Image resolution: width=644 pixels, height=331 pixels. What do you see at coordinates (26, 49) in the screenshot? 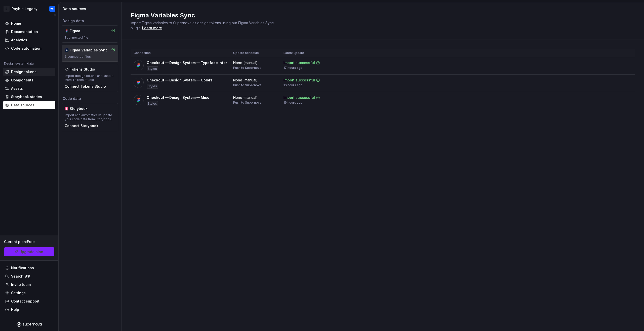
I see `div: Code automation` at bounding box center [26, 49].